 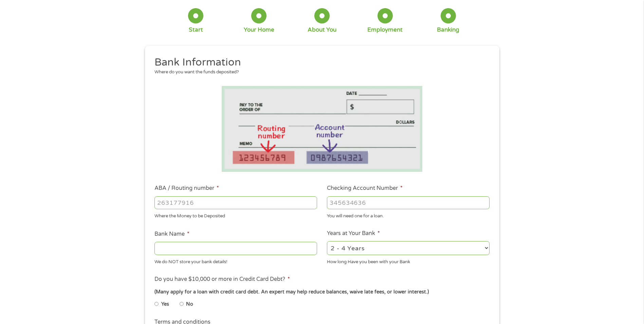 I want to click on label: Do you have $10,000 or more in Credit Card Debt?, so click(x=222, y=279).